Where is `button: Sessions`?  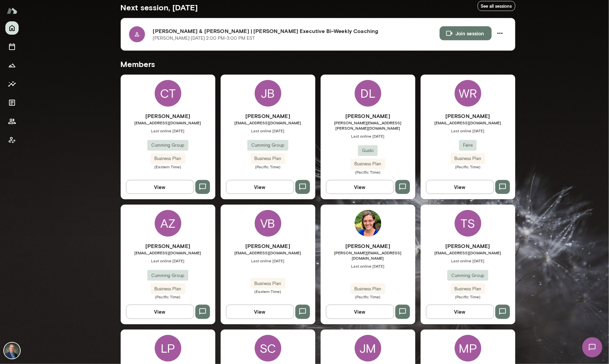
button: Sessions is located at coordinates (12, 47).